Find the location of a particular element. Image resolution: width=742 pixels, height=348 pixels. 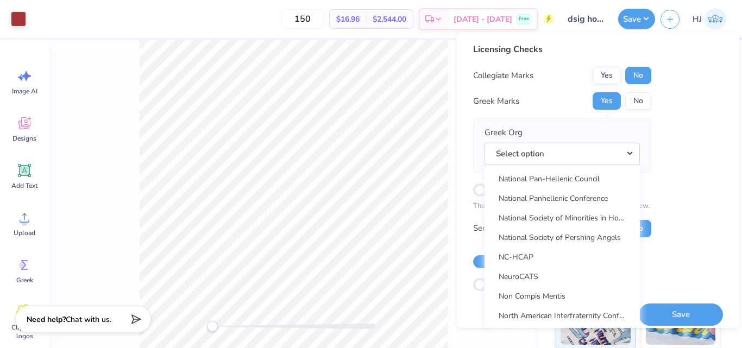

span: Clipart & logos is located at coordinates (24, 332).